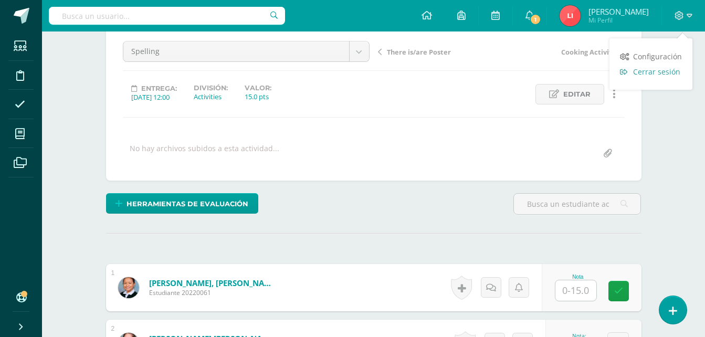  Describe the element at coordinates (211, 88) in the screenshot. I see `label: División:` at that location.